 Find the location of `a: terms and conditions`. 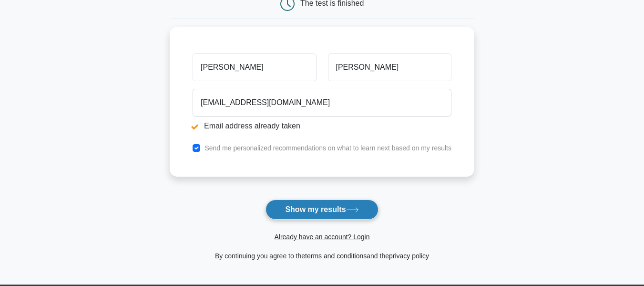

a: terms and conditions is located at coordinates (336, 256).